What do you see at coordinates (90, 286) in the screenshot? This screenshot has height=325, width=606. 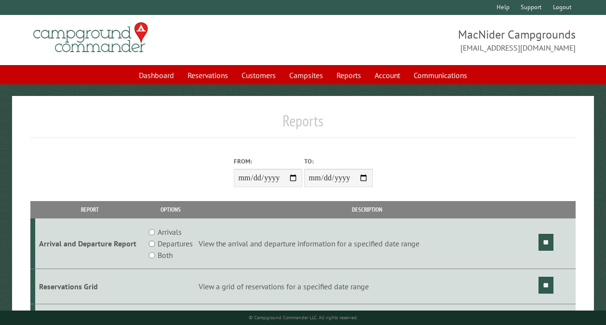 I see `td: Reservations Grid` at bounding box center [90, 286].